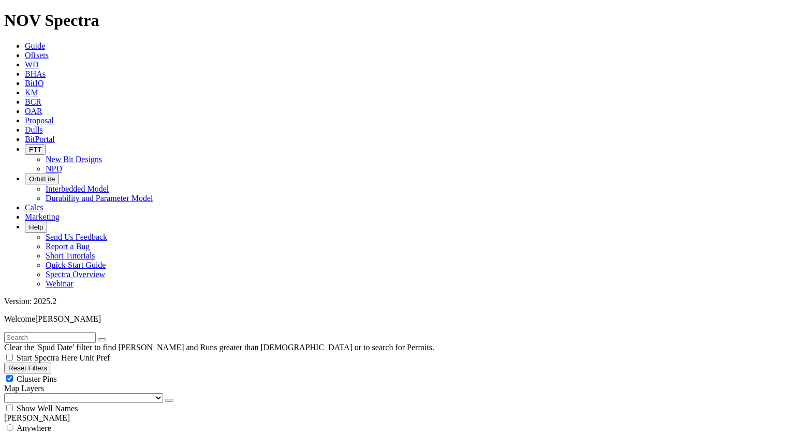 This screenshot has height=432, width=791. What do you see at coordinates (35, 46) in the screenshot?
I see `span: Guide` at bounding box center [35, 46].